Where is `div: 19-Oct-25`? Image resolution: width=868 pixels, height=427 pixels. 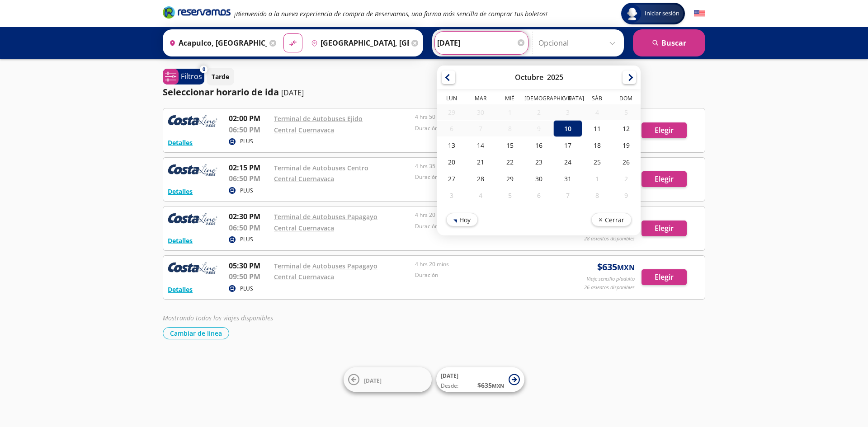 div: 19-Oct-25 is located at coordinates (626, 145).